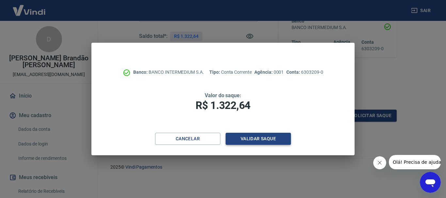 Image resolution: width=446 pixels, height=198 pixels. I want to click on span: Agência:, so click(264, 72).